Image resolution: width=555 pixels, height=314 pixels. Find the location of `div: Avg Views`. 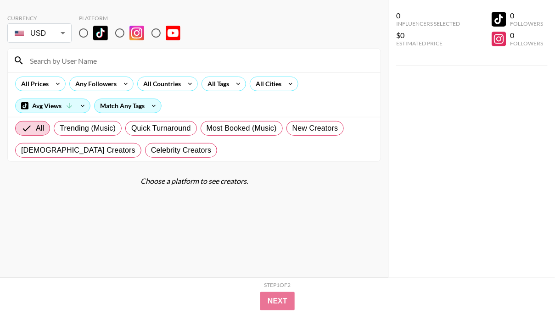

div: Avg Views is located at coordinates (53, 106).